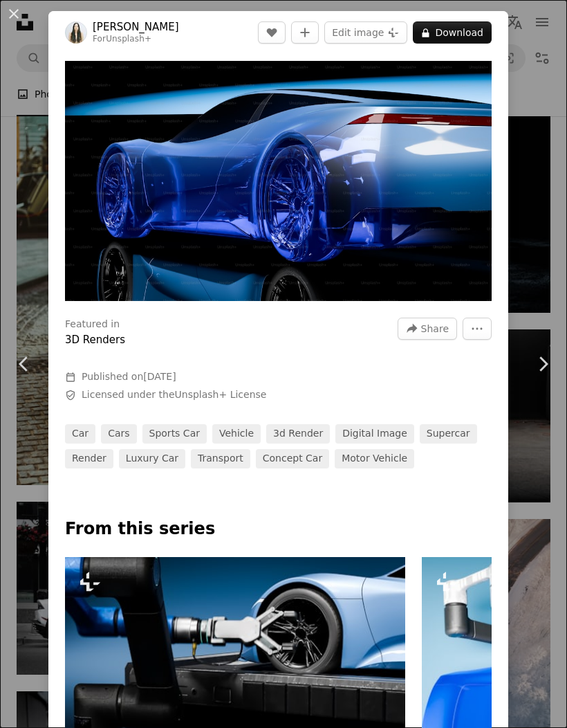 This screenshot has width=567, height=728. I want to click on span: Published on, so click(129, 377).